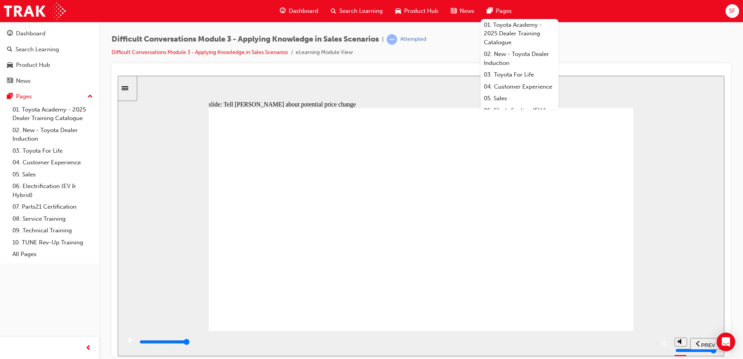 This screenshot has width=743, height=359. Describe the element at coordinates (31, 33) in the screenshot. I see `div: Dashboard` at that location.